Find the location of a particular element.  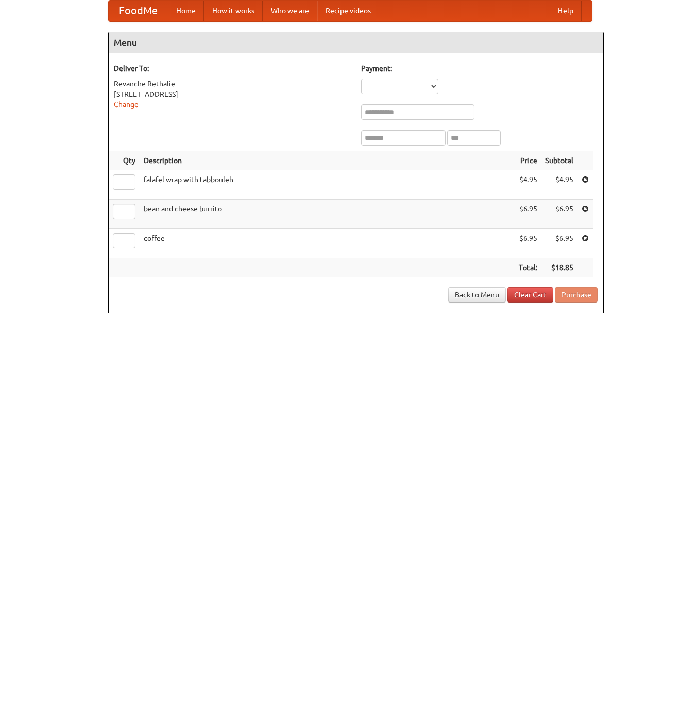

a: Home is located at coordinates (186, 11).